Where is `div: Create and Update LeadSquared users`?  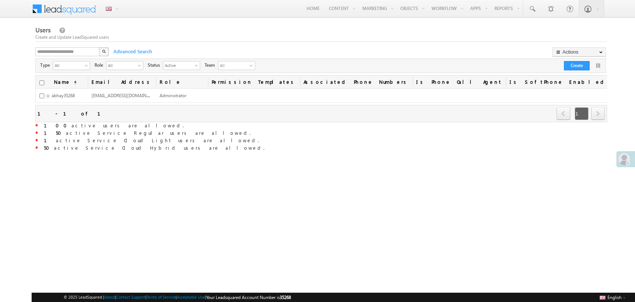
div: Create and Update LeadSquared users is located at coordinates (321, 37).